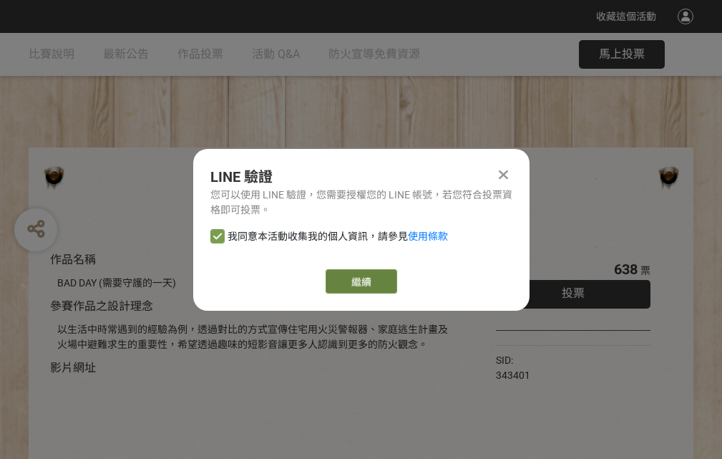 This screenshot has width=722, height=459. What do you see at coordinates (102, 305) in the screenshot?
I see `span: 參賽作品之設計理念` at bounding box center [102, 305].